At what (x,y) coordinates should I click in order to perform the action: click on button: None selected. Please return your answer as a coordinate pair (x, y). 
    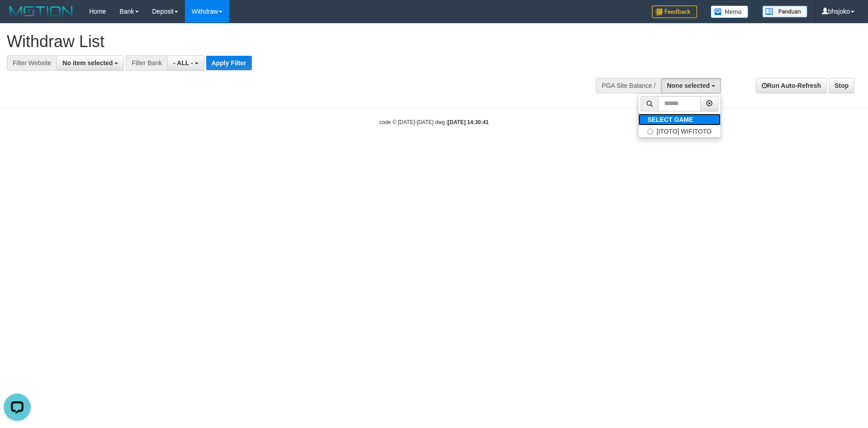
    Looking at the image, I should click on (691, 86).